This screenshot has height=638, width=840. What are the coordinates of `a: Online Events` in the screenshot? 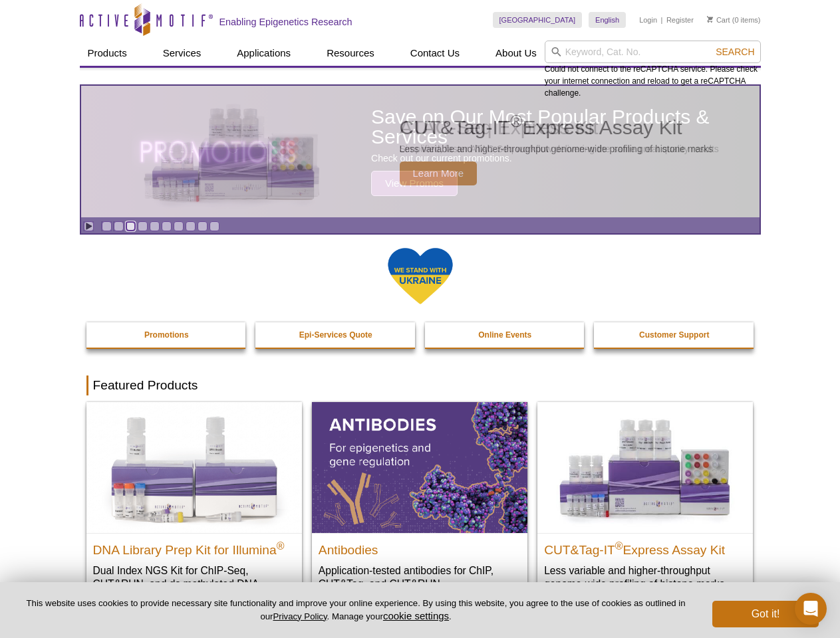 It's located at (505, 335).